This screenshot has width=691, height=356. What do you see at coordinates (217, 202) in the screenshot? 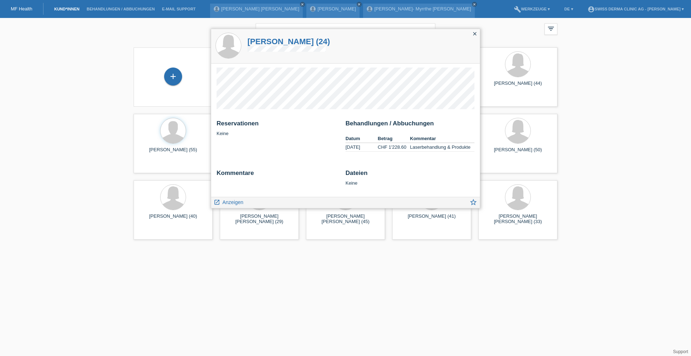
I see `i: launch` at bounding box center [217, 202].